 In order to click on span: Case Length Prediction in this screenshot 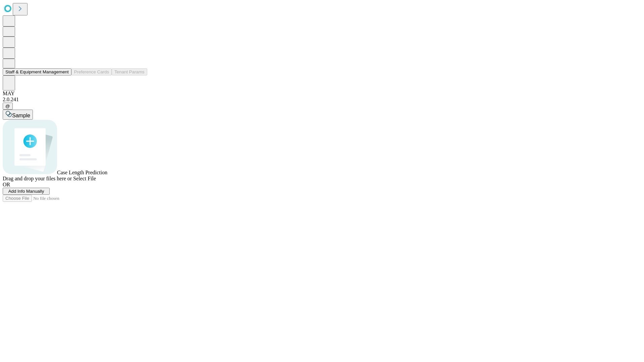, I will do `click(82, 172)`.